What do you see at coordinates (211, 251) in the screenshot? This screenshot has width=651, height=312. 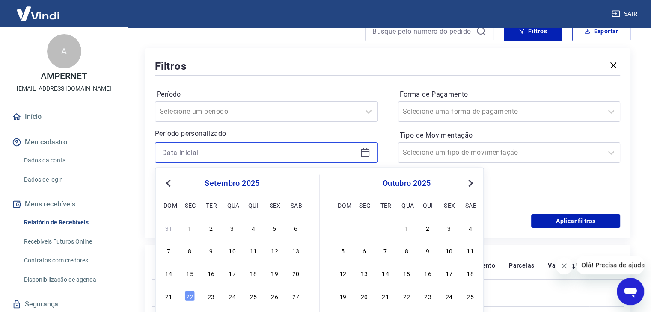 I see `div: Choose terça-feira, 9 de setembro de 2025` at bounding box center [211, 251].